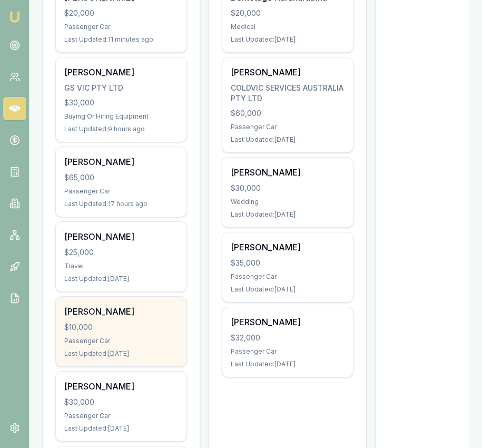  Describe the element at coordinates (121, 204) in the screenshot. I see `div: Last Updated: 17 hours ago` at that location.